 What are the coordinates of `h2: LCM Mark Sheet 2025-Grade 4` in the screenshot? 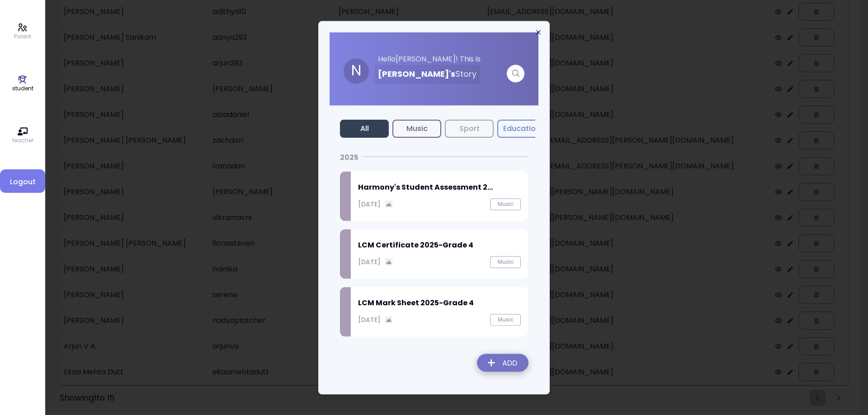 It's located at (440, 303).